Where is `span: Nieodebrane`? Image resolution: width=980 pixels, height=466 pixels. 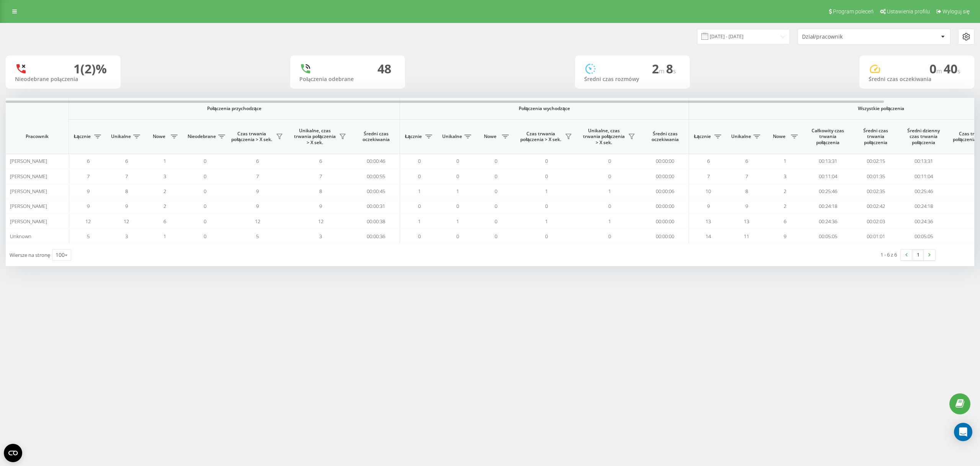
span: Nieodebrane is located at coordinates (201, 137).